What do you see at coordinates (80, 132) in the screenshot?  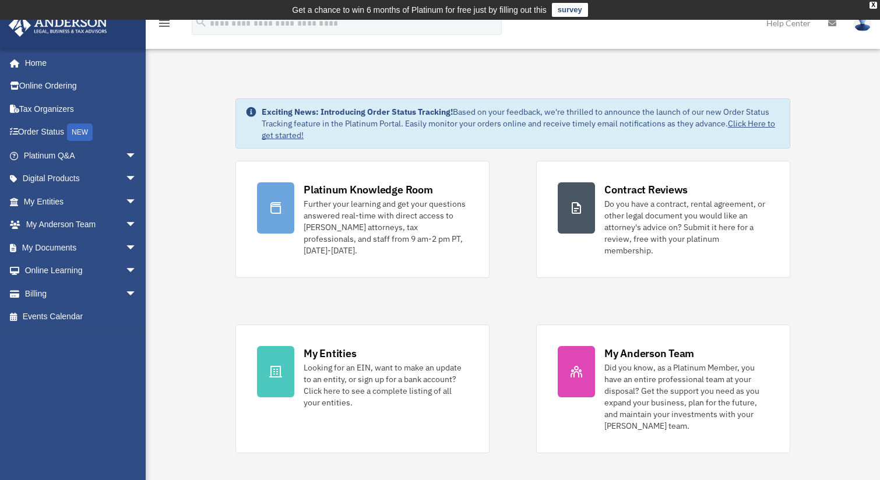 I see `div: NEW` at bounding box center [80, 132].